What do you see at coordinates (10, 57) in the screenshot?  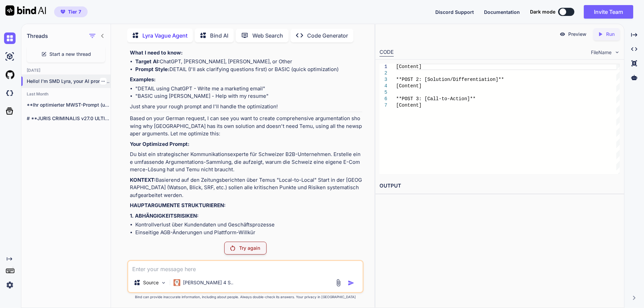 I see `img: ai-studio` at bounding box center [10, 57].